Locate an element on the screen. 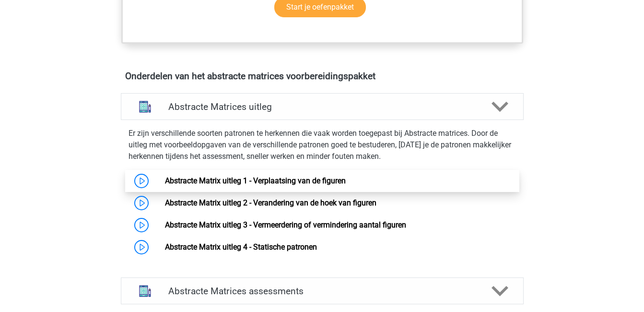 The image size is (644, 312). a: Abstracte Matrix uitleg 4 - Statische patronen is located at coordinates (241, 247).